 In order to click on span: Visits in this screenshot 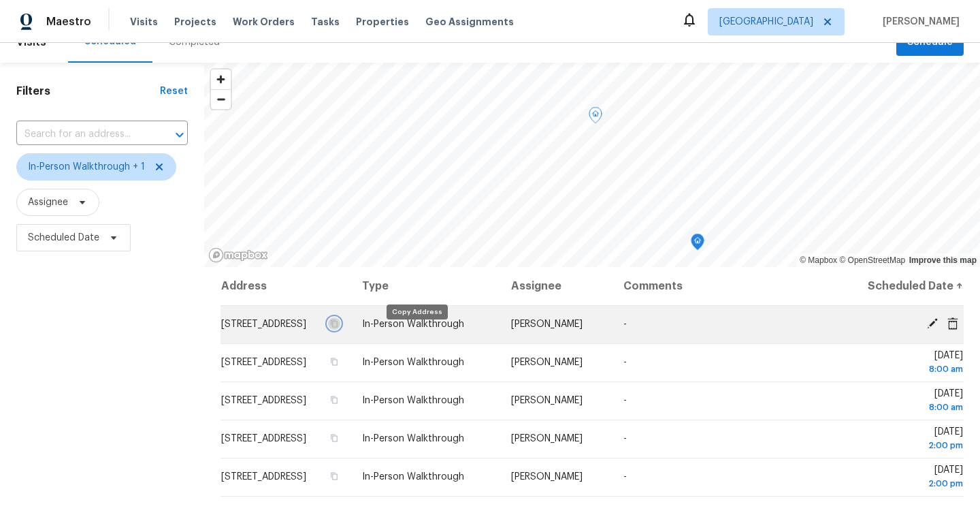, I will do `click(144, 22)`.